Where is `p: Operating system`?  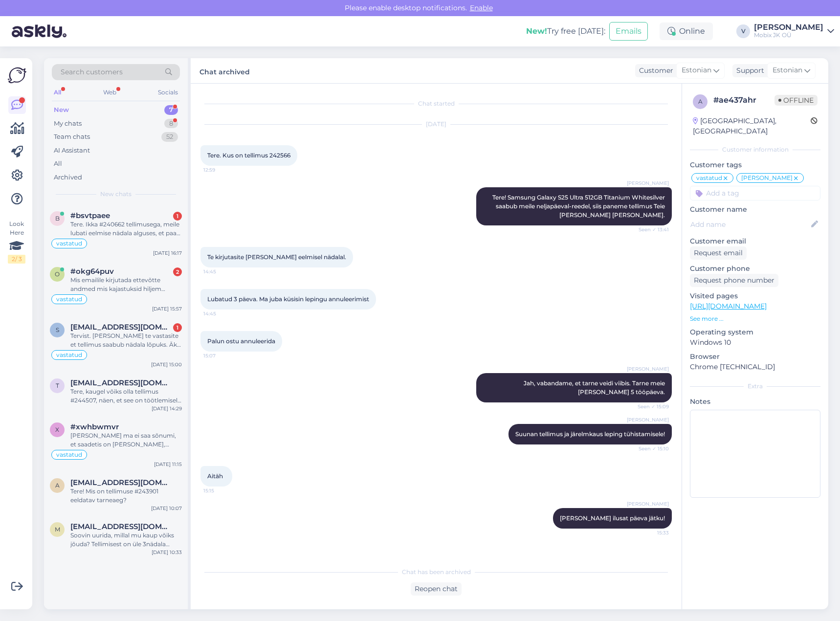 p: Operating system is located at coordinates (755, 332).